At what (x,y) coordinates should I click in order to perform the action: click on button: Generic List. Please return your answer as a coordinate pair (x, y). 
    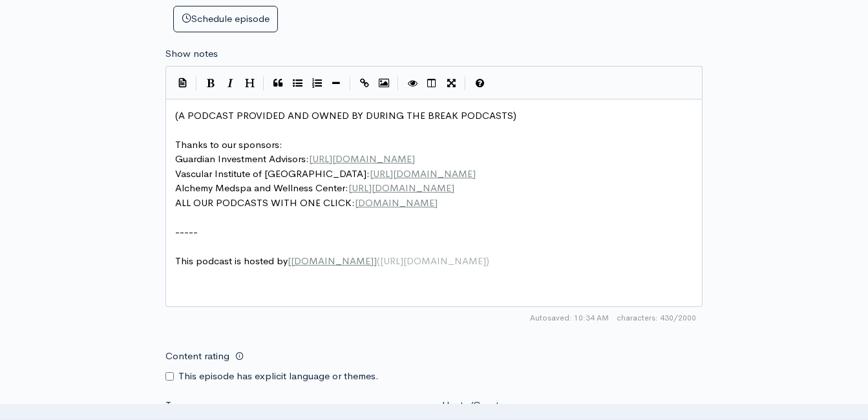
    Looking at the image, I should click on (297, 83).